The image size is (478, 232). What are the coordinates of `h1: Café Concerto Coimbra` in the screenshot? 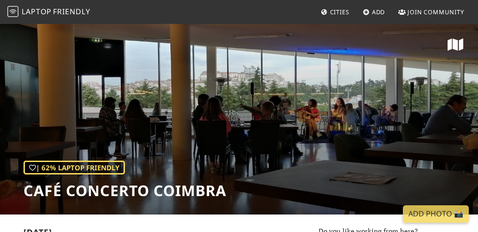 It's located at (125, 191).